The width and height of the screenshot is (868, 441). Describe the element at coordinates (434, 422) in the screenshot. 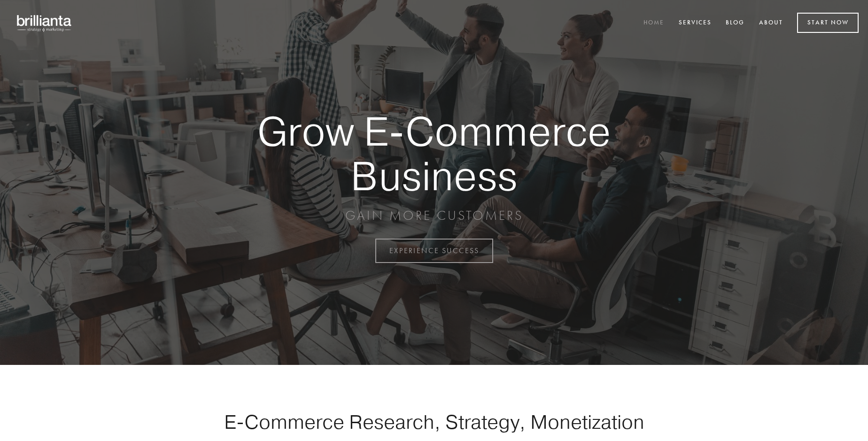

I see `h1: E-Commerce Research, Strategy, Monetization` at that location.